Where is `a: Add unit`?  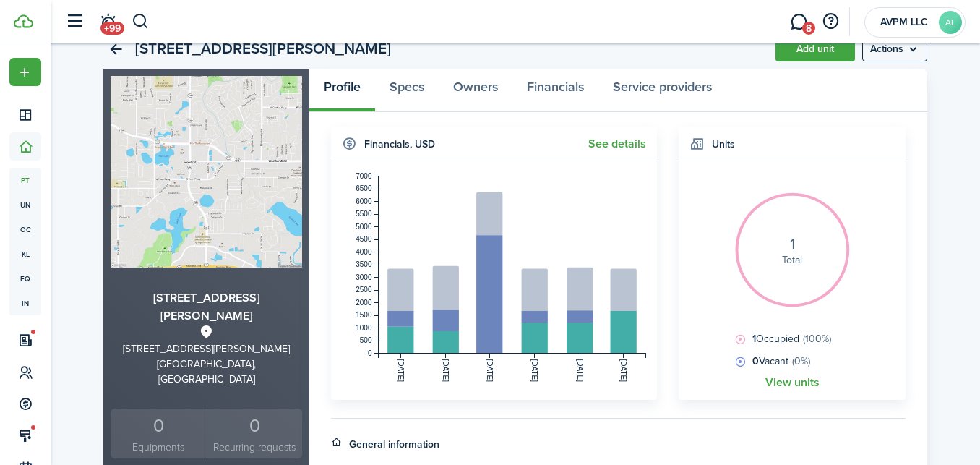 a: Add unit is located at coordinates (815, 49).